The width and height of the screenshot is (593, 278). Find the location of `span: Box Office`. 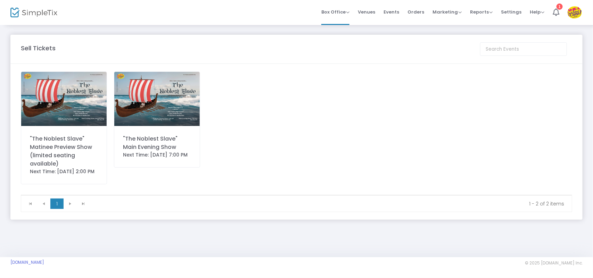

span: Box Office is located at coordinates (335, 12).